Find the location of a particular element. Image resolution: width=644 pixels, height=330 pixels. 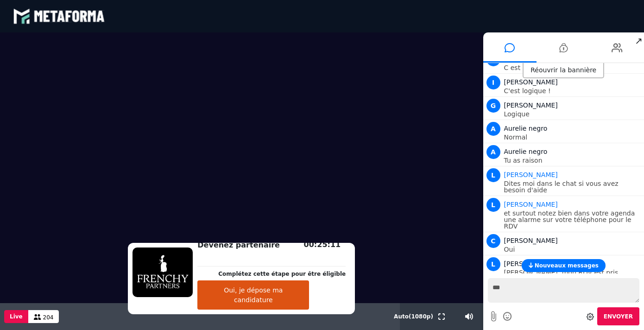

span: Auto ( 1080 p) is located at coordinates (413, 316).